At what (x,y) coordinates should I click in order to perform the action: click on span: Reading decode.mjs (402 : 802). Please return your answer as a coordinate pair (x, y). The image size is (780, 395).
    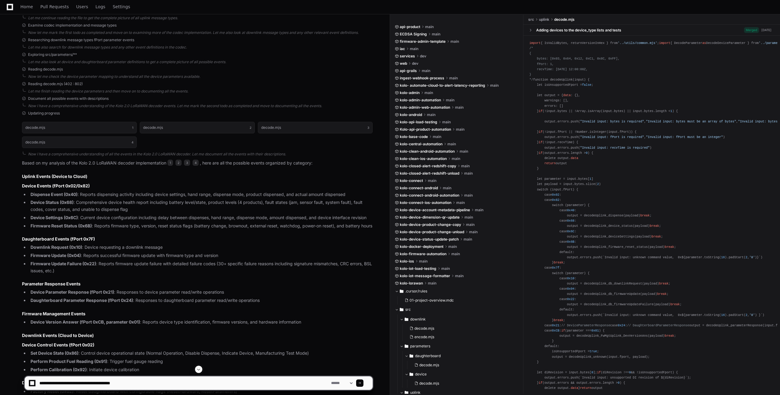
    Looking at the image, I should click on (55, 84).